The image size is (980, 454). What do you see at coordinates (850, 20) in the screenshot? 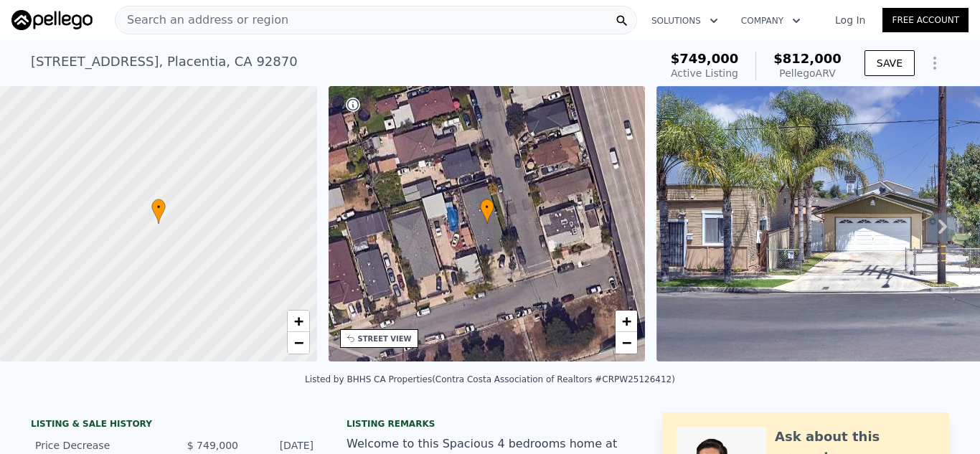
I see `a: Log In` at bounding box center [850, 20].